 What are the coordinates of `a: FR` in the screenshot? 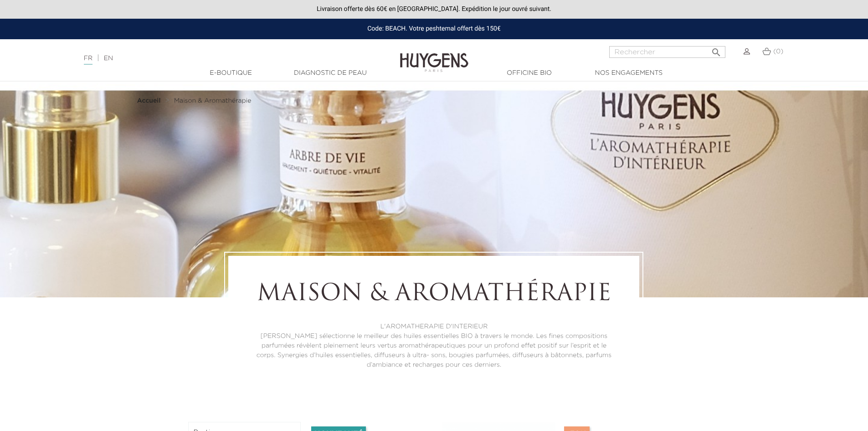 It's located at (88, 60).